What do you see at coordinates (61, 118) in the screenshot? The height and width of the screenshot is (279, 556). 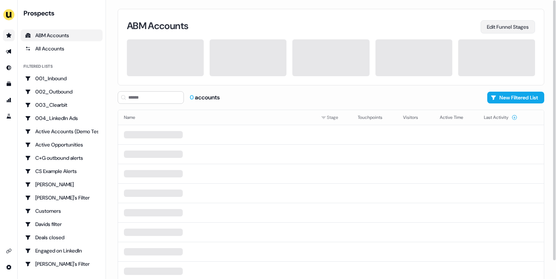 I see `a: Go to 004_LinkedIn Ads` at bounding box center [61, 118].